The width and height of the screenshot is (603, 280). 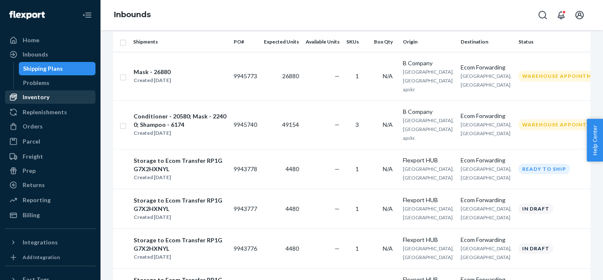 I want to click on button: Open notifications, so click(x=561, y=15).